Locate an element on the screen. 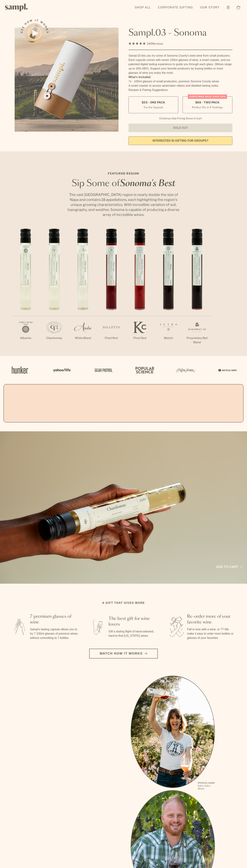 The width and height of the screenshot is (247, 868). img: Artboard_7_5b34974b-f019-449e-91fb-745f8d0877ee_x450.png is located at coordinates (227, 370).